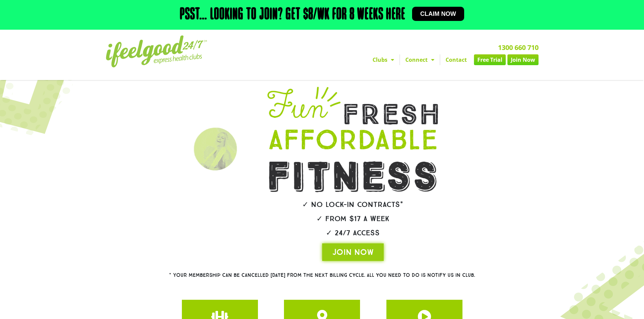  Describe the element at coordinates (438, 14) in the screenshot. I see `a: Claim now` at that location.